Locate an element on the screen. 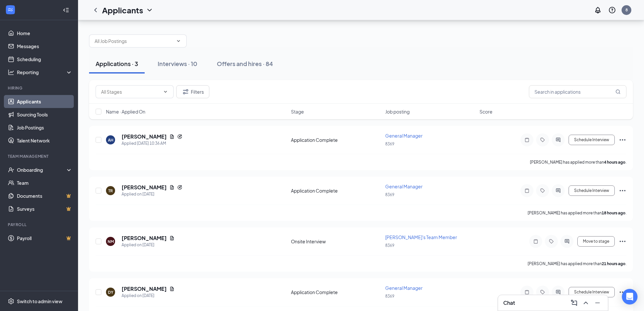  span: Stage is located at coordinates (297, 111).